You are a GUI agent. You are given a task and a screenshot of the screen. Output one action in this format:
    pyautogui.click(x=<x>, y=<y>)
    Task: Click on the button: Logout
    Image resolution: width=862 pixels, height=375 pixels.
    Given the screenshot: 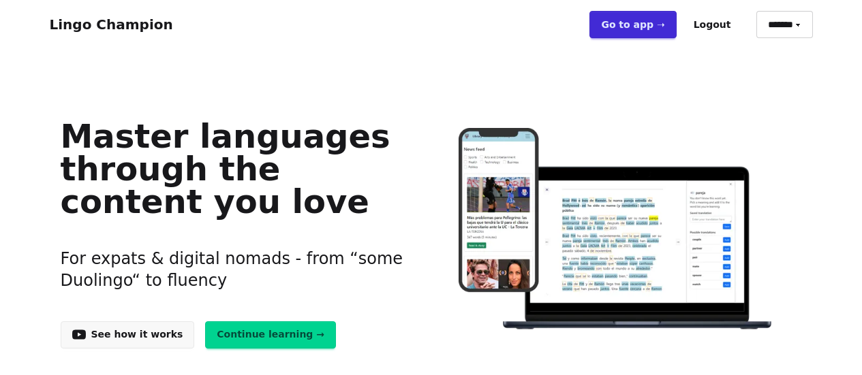 What is the action you would take?
    pyautogui.click(x=712, y=25)
    